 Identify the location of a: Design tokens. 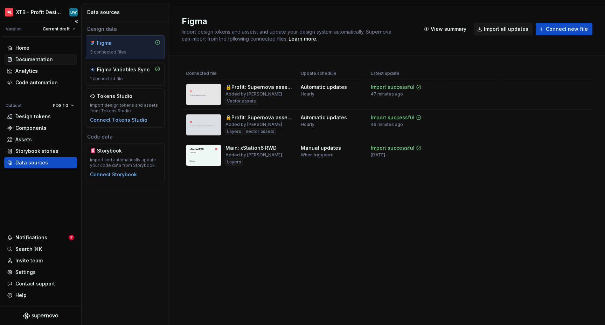
(41, 117).